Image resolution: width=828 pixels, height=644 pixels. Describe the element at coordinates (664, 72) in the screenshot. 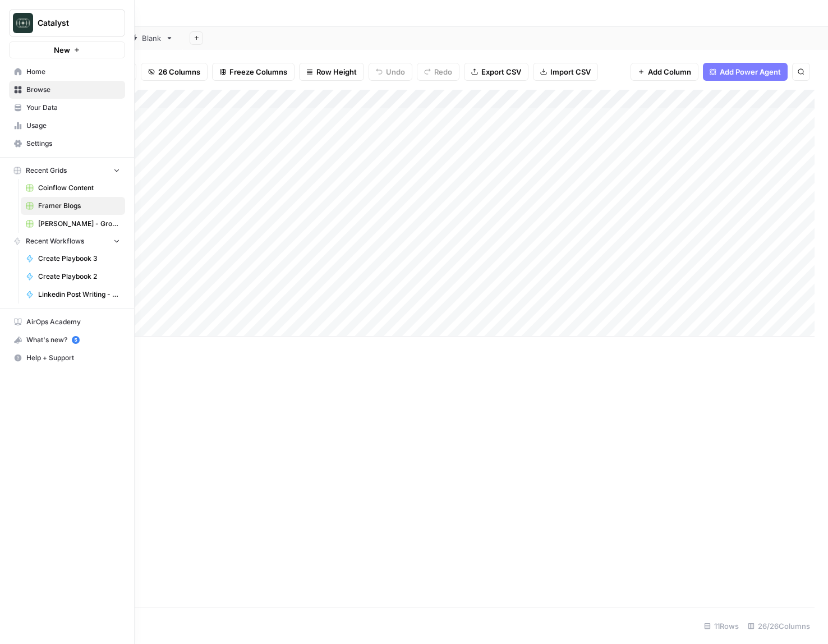

I see `button: Add Column` at that location.